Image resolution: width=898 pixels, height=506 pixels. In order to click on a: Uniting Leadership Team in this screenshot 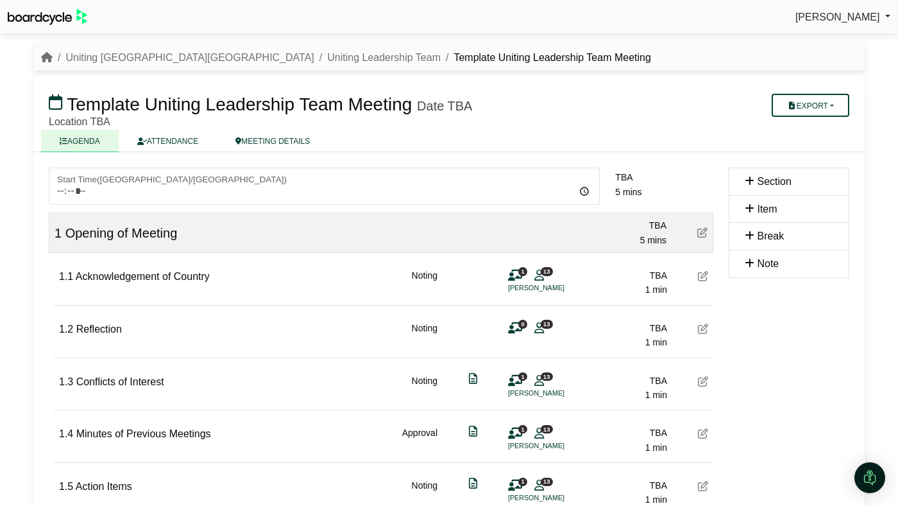, I will do `click(384, 57)`.